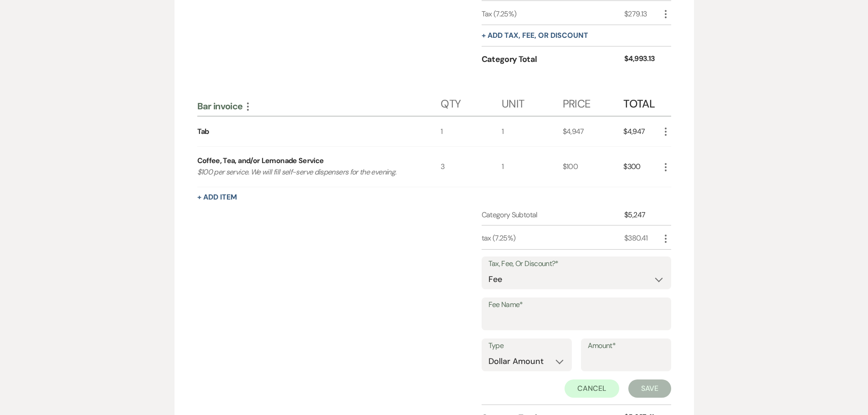 Image resolution: width=868 pixels, height=415 pixels. I want to click on label: Fee Name*, so click(577, 305).